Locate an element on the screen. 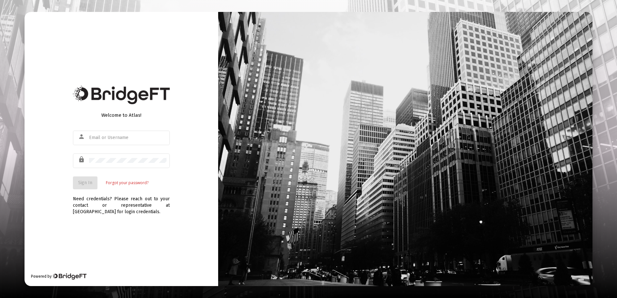 The image size is (617, 298). mat-icon: lock is located at coordinates (82, 160).